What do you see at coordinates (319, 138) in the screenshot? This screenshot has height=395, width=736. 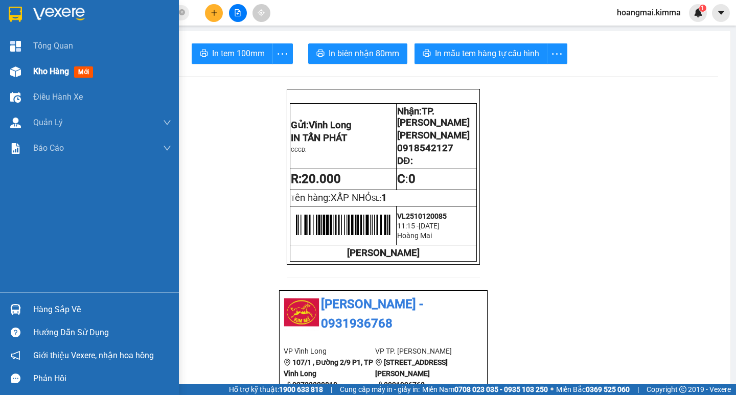 I see `span: IN TẤN PHÁT` at bounding box center [319, 138].